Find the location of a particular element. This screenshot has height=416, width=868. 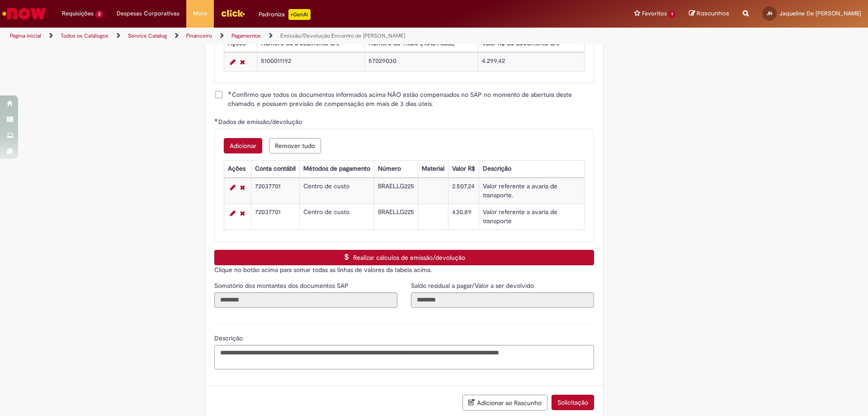

th: Valor R$ is located at coordinates (463, 168).